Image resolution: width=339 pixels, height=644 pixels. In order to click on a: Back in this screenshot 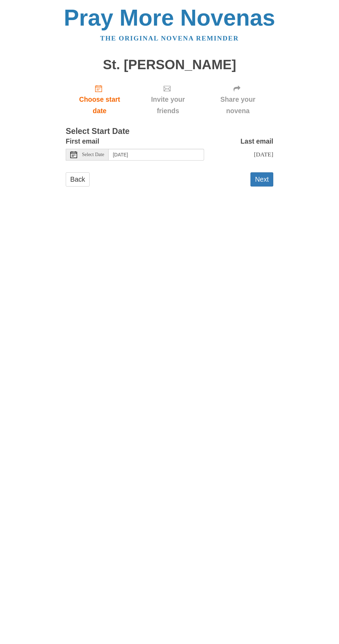, I will do `click(77, 179)`.